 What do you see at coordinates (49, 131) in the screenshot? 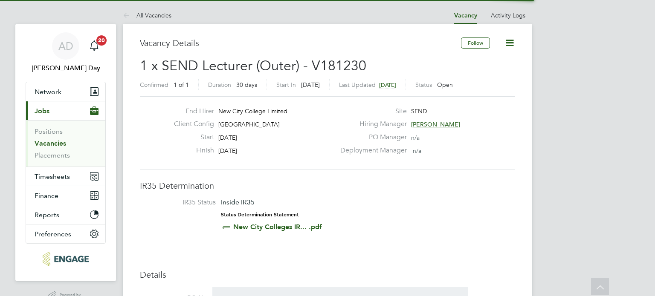
I see `a: Positions` at bounding box center [49, 131].